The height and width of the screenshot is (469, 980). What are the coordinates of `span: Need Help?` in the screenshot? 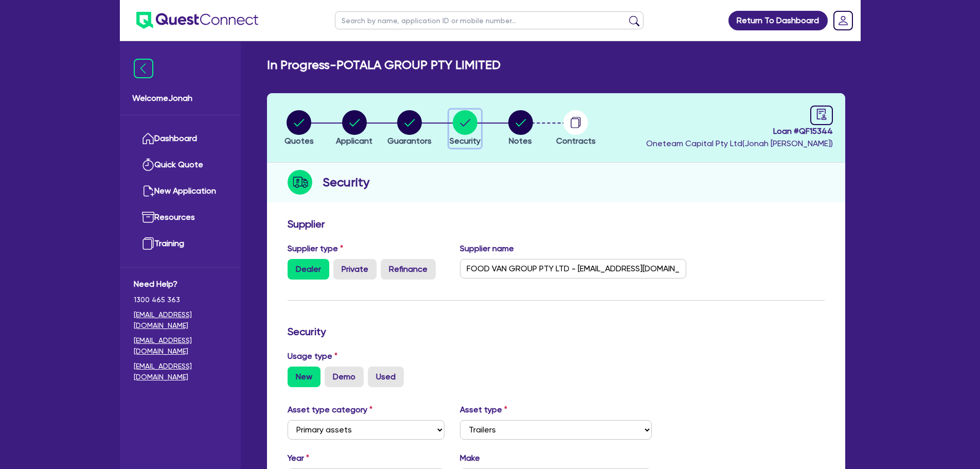 It's located at (180, 284).